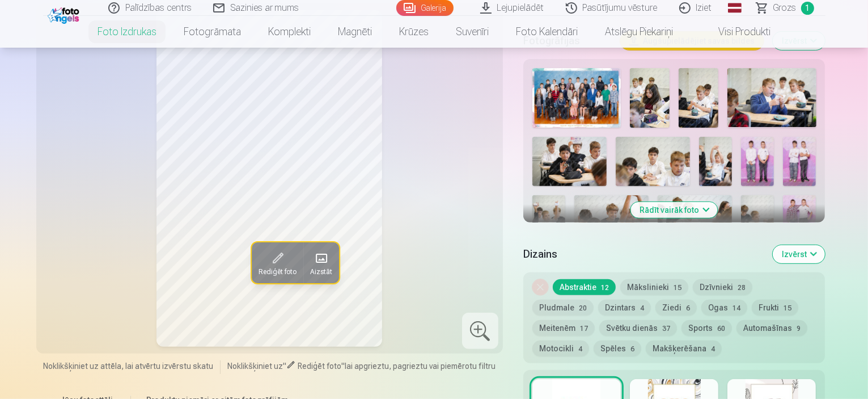 This screenshot has height=399, width=868. I want to click on button: Spēles6, so click(618, 349).